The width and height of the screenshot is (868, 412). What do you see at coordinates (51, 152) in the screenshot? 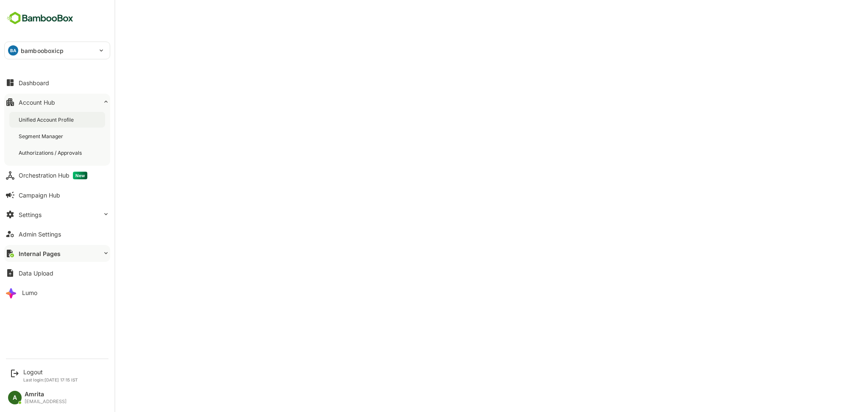
I see `div: Authorizations / Approvals` at bounding box center [51, 152].